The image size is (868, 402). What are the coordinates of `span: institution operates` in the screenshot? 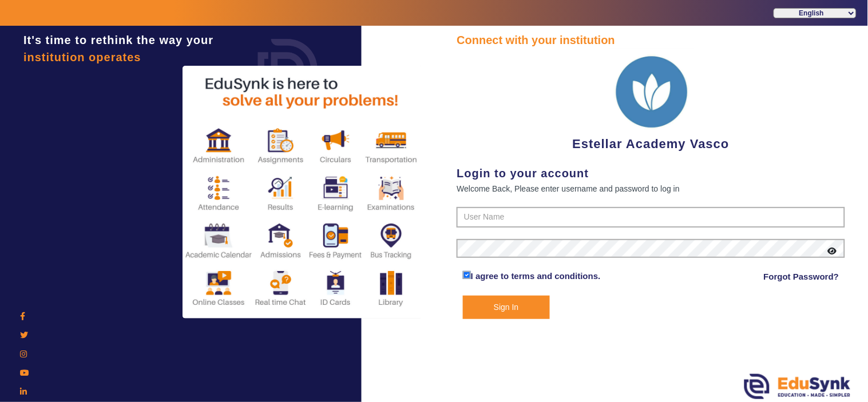 It's located at (82, 57).